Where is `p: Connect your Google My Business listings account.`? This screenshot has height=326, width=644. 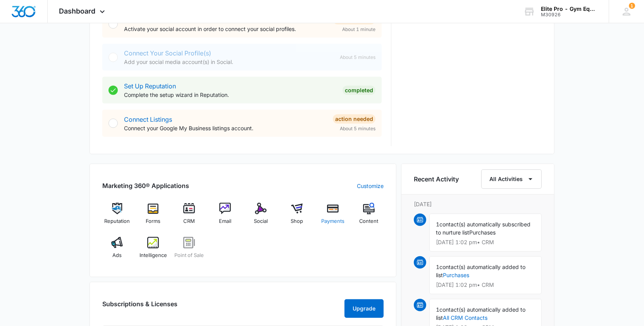 p: Connect your Google My Business listings account. is located at coordinates (225, 128).